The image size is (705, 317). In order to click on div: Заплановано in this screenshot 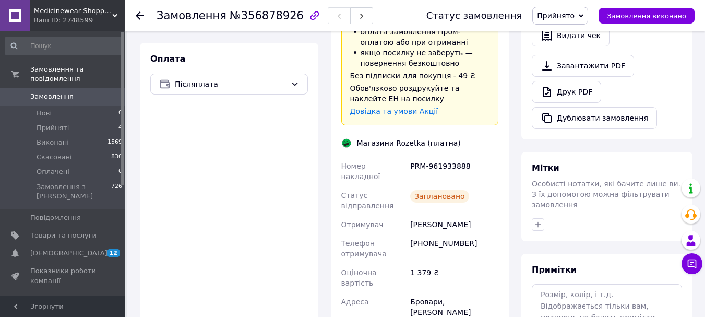, I will do `click(439, 196)`.